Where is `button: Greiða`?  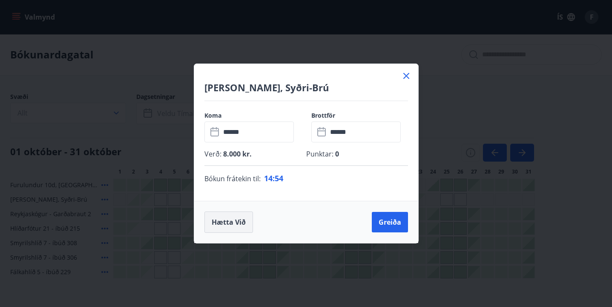
button: Greiða is located at coordinates (390, 222).